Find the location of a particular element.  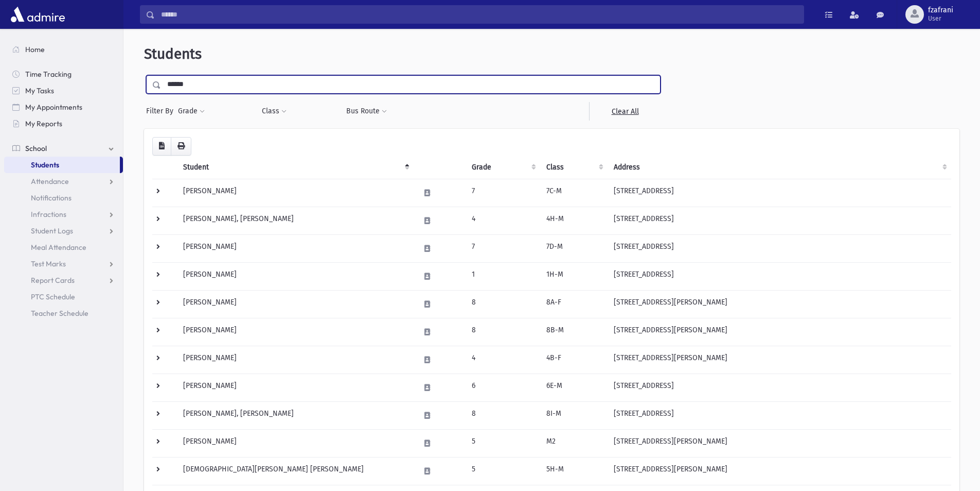

td: 7D-M is located at coordinates (574, 248).